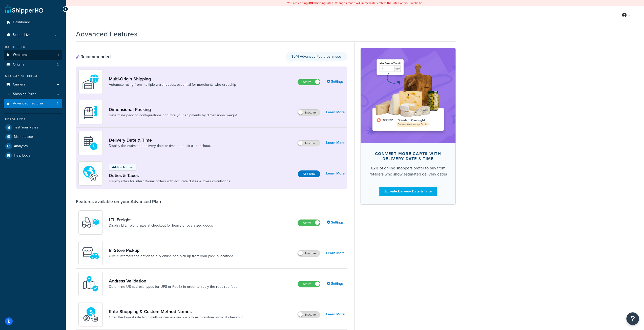 The height and width of the screenshot is (330, 644). Describe the element at coordinates (33, 85) in the screenshot. I see `li: Carriers` at that location.